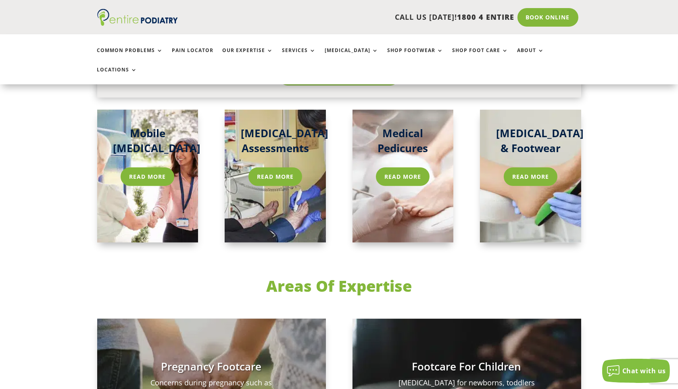  What do you see at coordinates (403, 142) in the screenshot?
I see `h3: Medical Pedicures` at bounding box center [403, 142].